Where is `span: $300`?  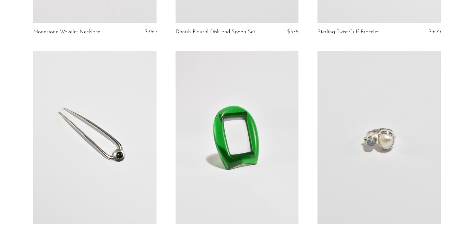
span: $300 is located at coordinates (435, 32).